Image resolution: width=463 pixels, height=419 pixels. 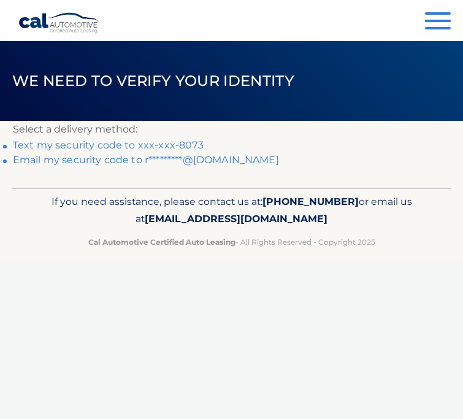 What do you see at coordinates (108, 145) in the screenshot?
I see `a: Text my security code to xxx-xxx-8073` at bounding box center [108, 145].